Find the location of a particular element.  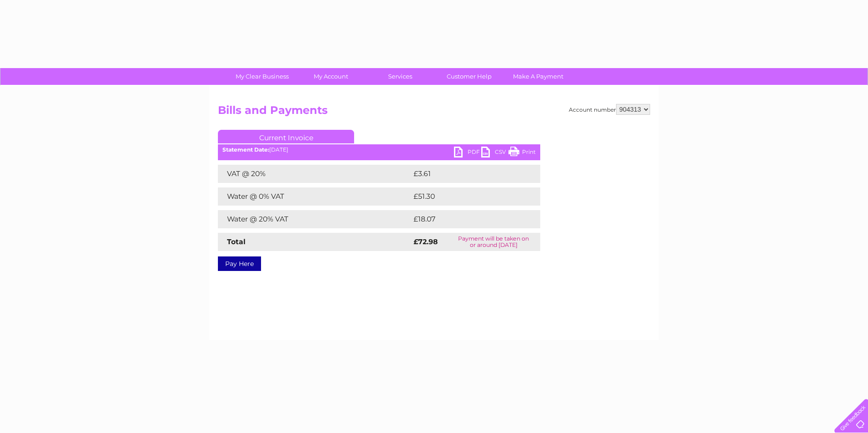

td: VAT @ 20% is located at coordinates (314, 174).